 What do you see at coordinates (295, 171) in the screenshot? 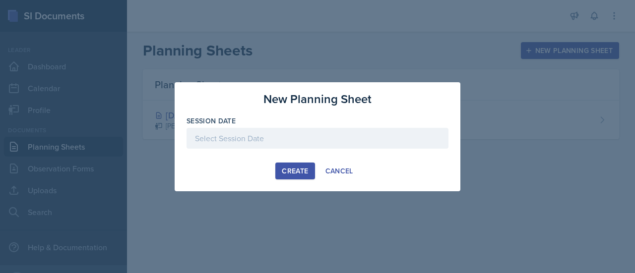
I see `div: Create` at bounding box center [295, 171].